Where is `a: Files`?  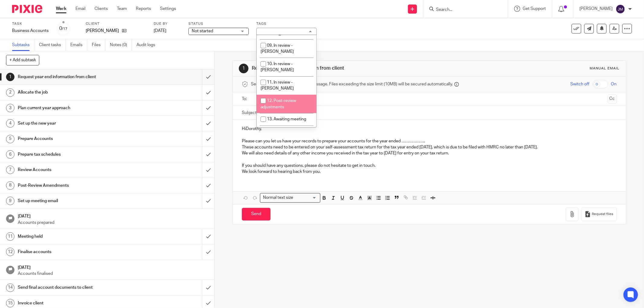 a: Files is located at coordinates (98, 45).